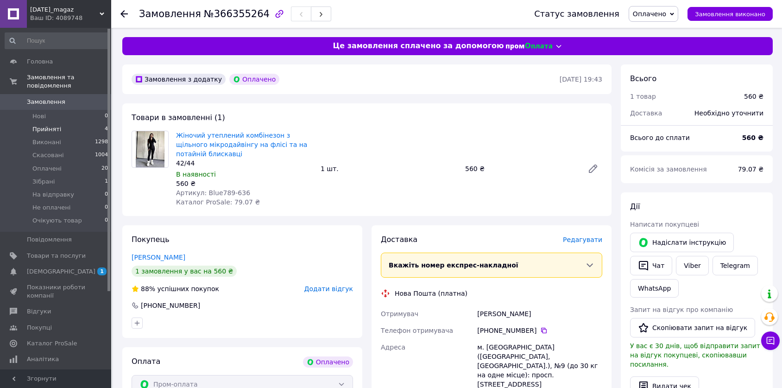 The image size is (782, 388). I want to click on span: 20, so click(105, 169).